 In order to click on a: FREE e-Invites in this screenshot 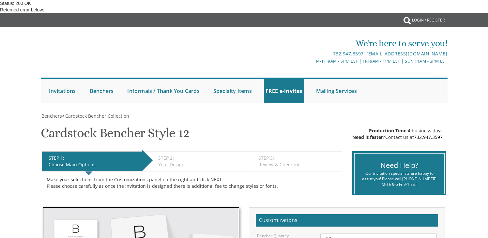, I will do `click(284, 91)`.